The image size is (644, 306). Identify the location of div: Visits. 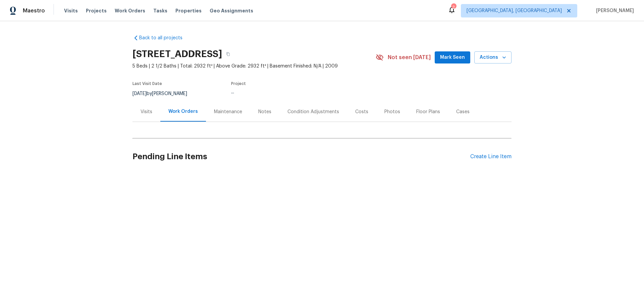
(146, 112).